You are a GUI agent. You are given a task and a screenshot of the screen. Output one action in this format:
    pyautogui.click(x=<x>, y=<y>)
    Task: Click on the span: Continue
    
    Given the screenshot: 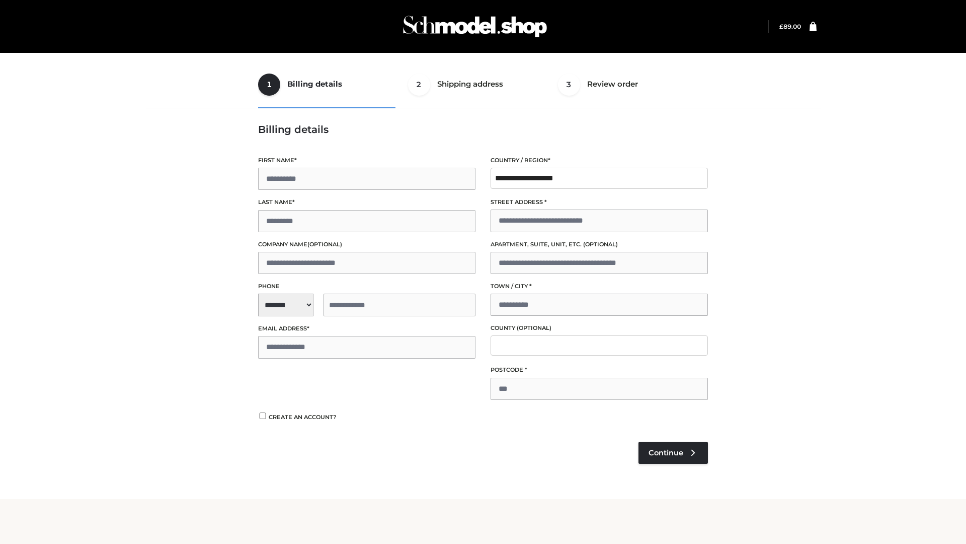 What is the action you would take?
    pyautogui.click(x=666, y=453)
    